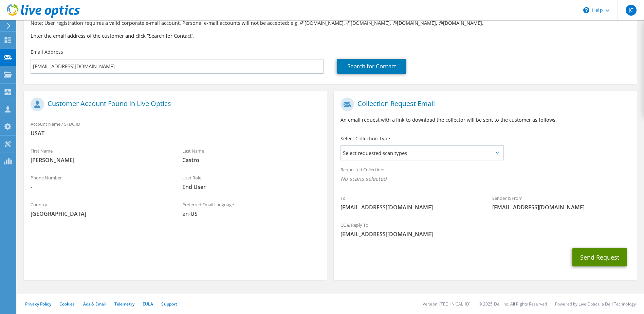  What do you see at coordinates (169, 304) in the screenshot?
I see `a: Support` at bounding box center [169, 304].